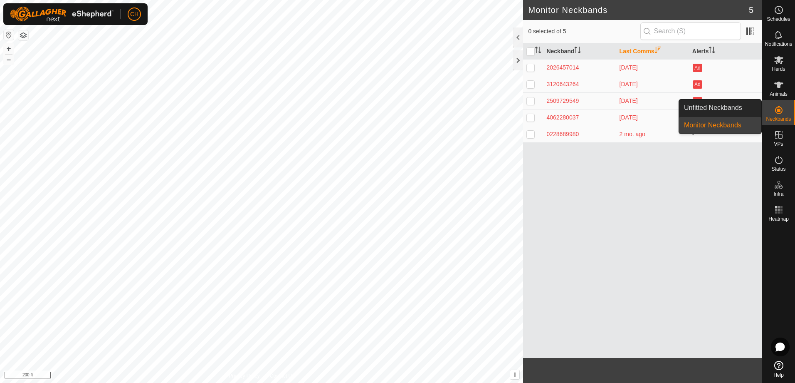  I want to click on th: Alerts, so click(726, 51).